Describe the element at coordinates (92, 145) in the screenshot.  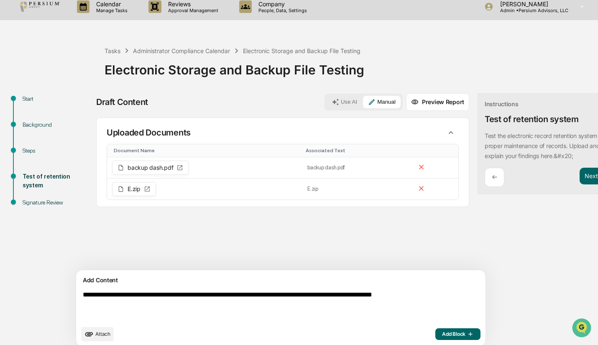
I see `span: Pylon` at that location.